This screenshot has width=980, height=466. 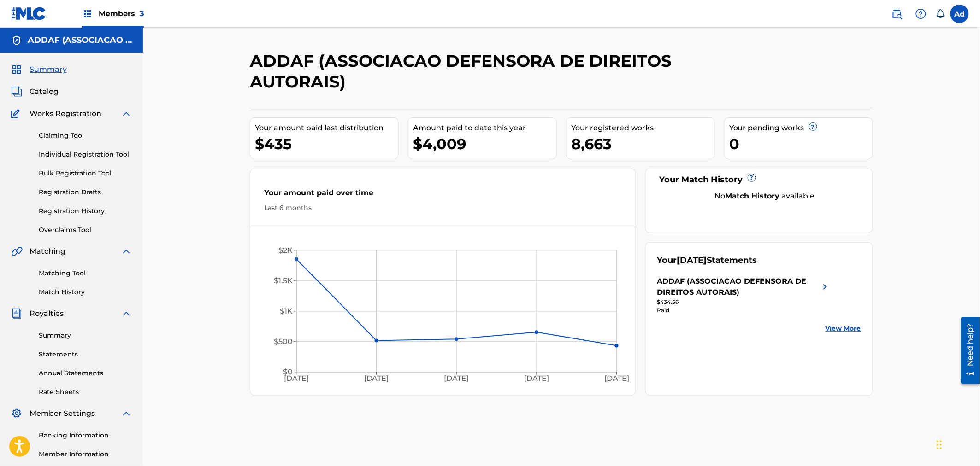 I want to click on a: Claiming Tool, so click(x=85, y=136).